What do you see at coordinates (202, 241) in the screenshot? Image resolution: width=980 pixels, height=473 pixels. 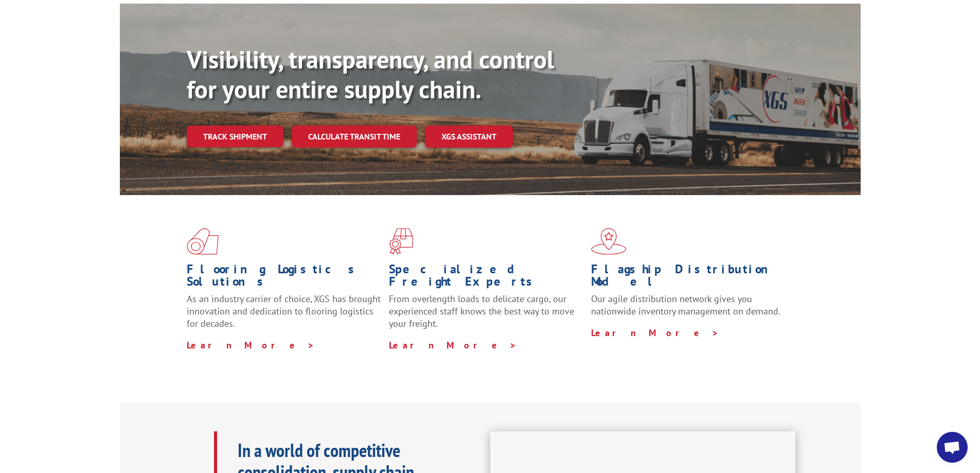 I see `img: xgs-icon-total-supply-chain-intelligence-red` at bounding box center [202, 241].